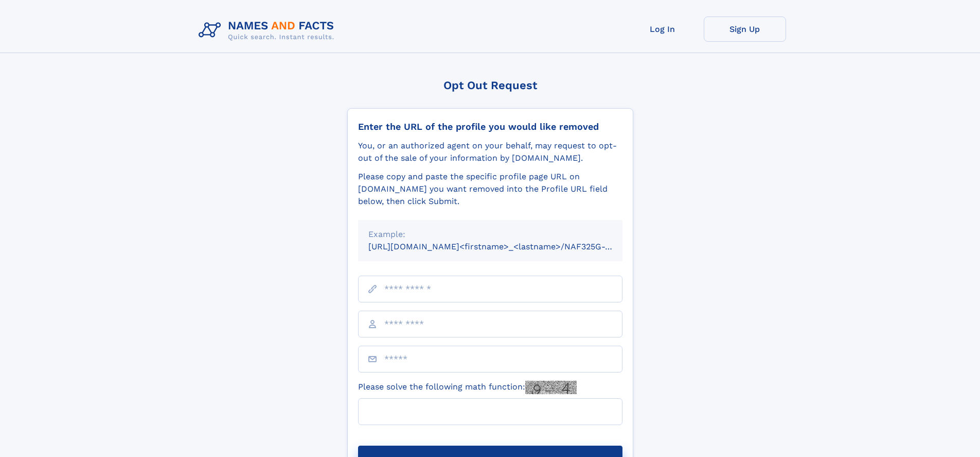 This screenshot has height=457, width=980. What do you see at coordinates (490, 126) in the screenshot?
I see `div: Enter the URL of the profile you would like removed` at bounding box center [490, 126].